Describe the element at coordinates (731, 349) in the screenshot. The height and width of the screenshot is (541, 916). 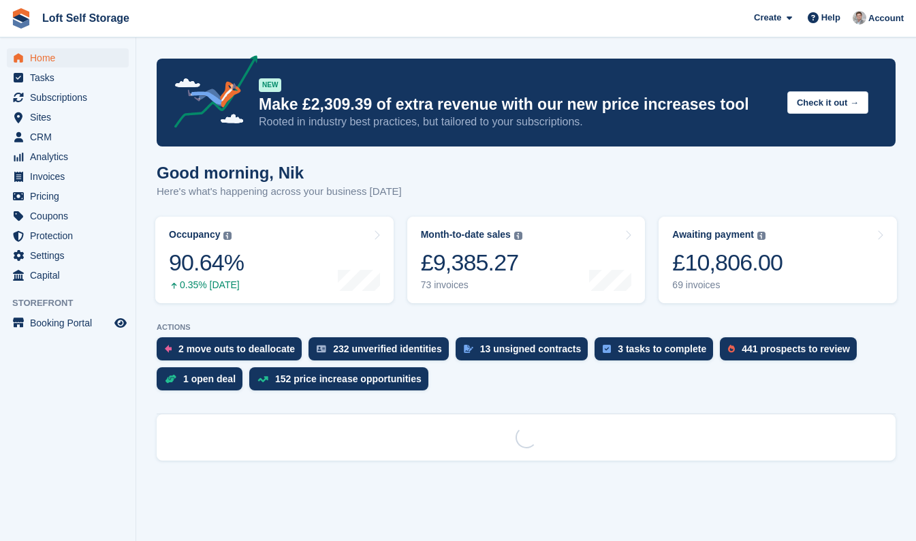
I see `img: prospect-51fa495bee0391a8d652442698ab0144808aea92771e9ea1ae160a38d050c398.svg` at that location.